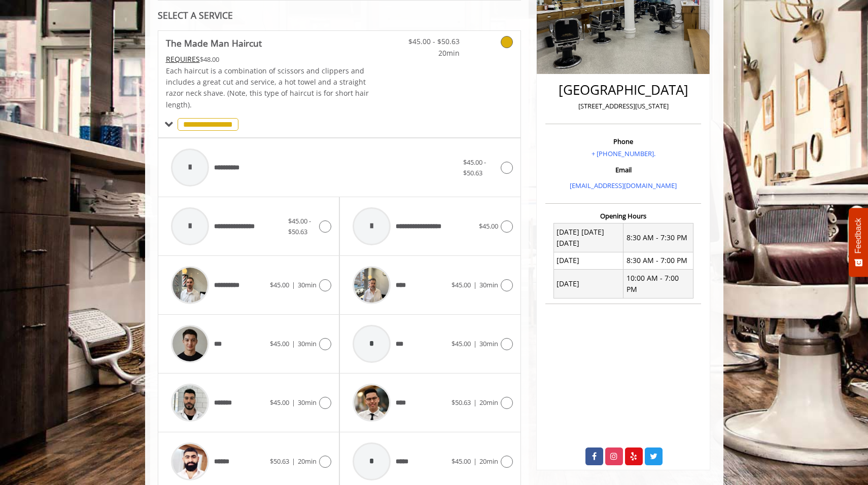 This screenshot has width=868, height=485. What do you see at coordinates (858, 242) in the screenshot?
I see `button: Feedback - Show survey` at bounding box center [858, 242].